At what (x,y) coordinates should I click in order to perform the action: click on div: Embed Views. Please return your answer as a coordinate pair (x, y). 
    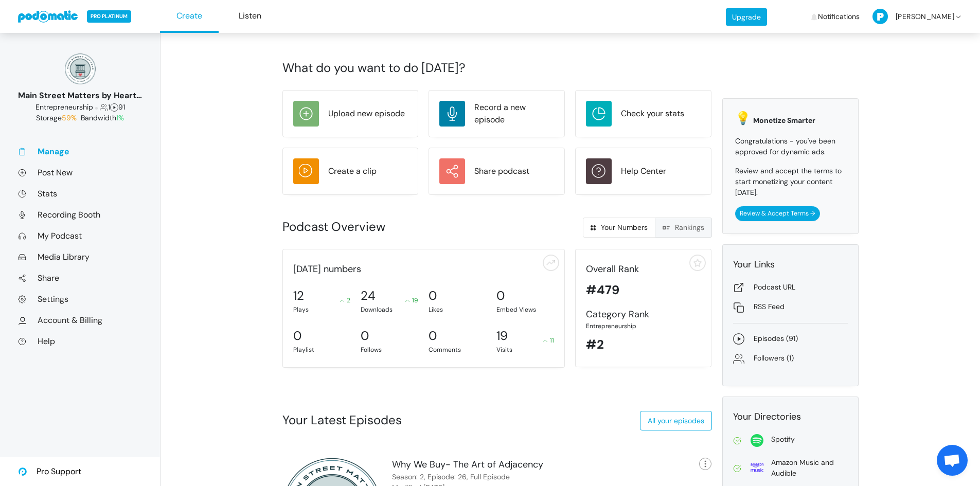
    Looking at the image, I should click on (525, 310).